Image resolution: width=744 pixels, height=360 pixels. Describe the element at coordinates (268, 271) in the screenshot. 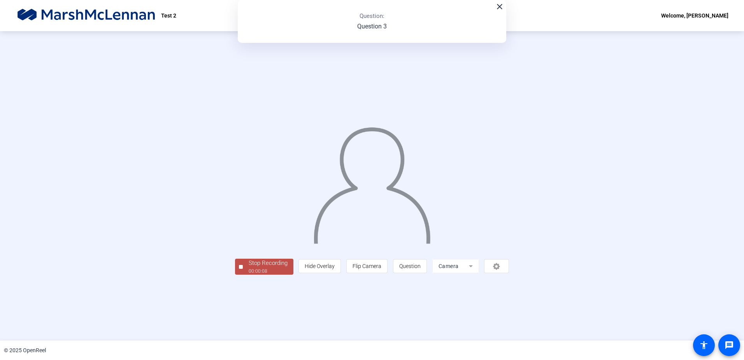

I see `div: 00:00:08` at that location.